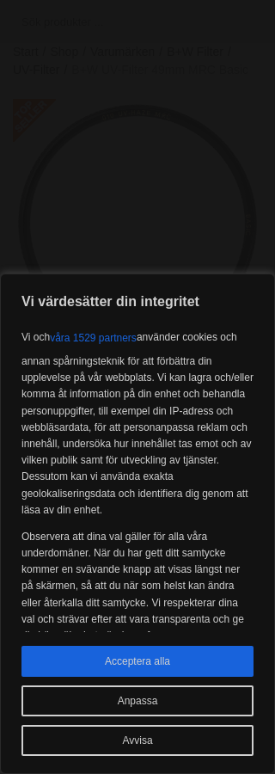 Image resolution: width=275 pixels, height=774 pixels. What do you see at coordinates (138, 661) in the screenshot?
I see `button: Acceptera alla` at bounding box center [138, 661].